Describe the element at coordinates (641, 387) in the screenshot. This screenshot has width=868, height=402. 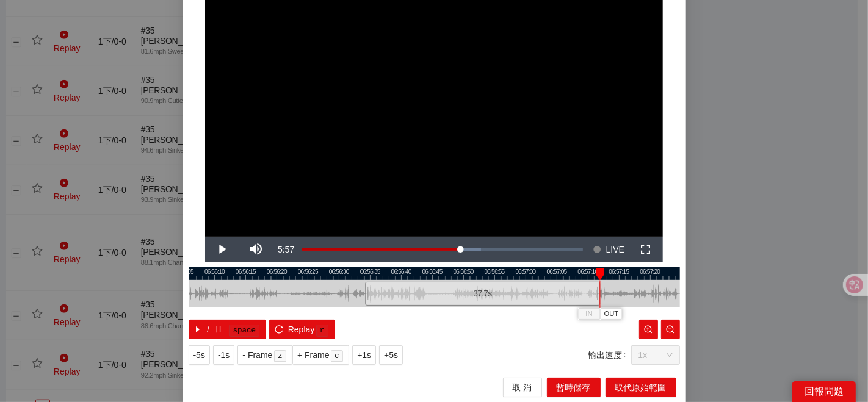
I see `button: 取代原始範圍` at that location.